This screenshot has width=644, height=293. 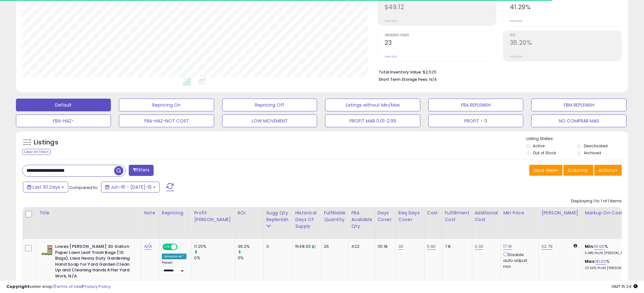 I want to click on button: Last 30 Days, so click(x=46, y=187).